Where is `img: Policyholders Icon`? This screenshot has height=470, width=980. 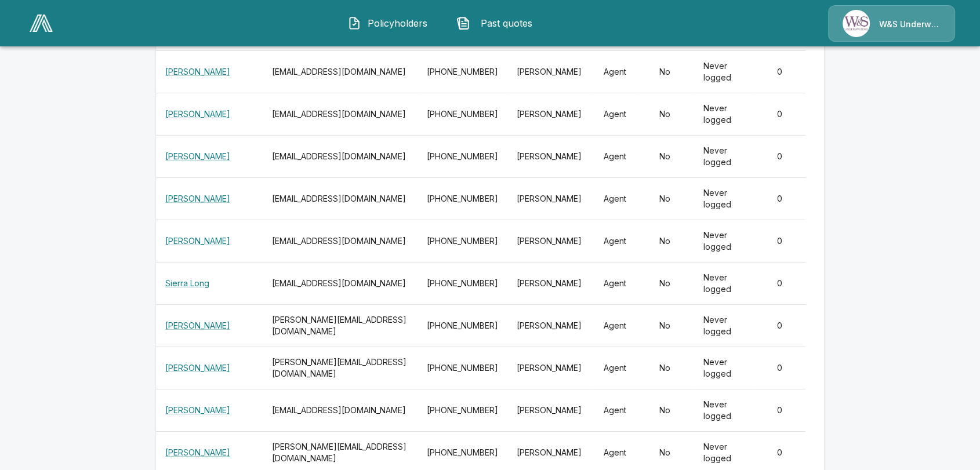
img: Policyholders Icon is located at coordinates (354, 23).